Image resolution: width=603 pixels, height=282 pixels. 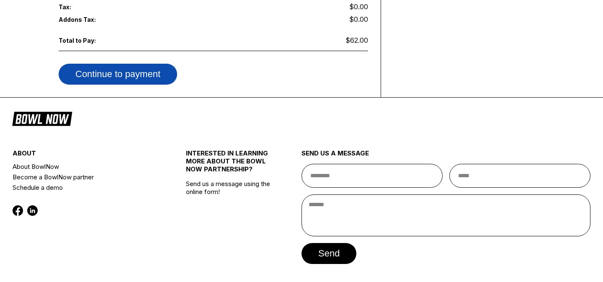 I want to click on button: Continue to payment, so click(x=118, y=74).